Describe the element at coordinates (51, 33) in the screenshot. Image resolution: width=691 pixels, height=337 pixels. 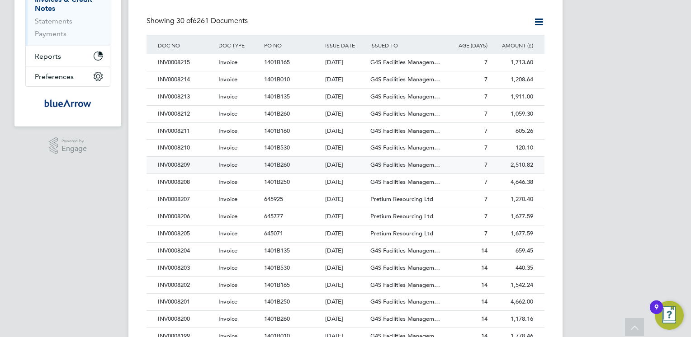
I see `a: Payments` at that location.